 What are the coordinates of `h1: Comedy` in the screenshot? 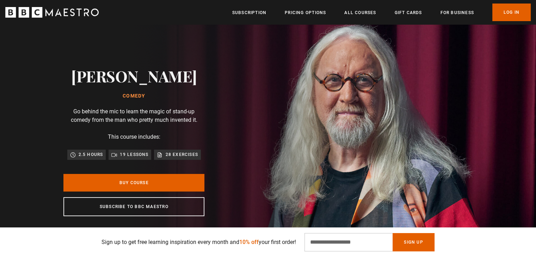 It's located at (134, 96).